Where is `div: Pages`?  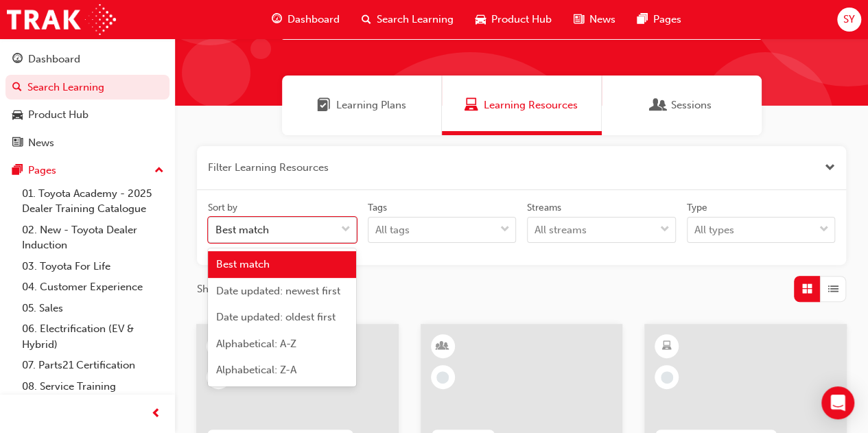 div: Pages is located at coordinates (42, 170).